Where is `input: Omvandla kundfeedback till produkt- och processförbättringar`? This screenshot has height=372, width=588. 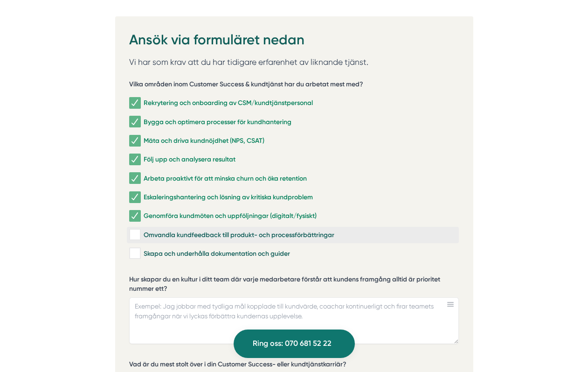
input: Omvandla kundfeedback till produkt- och processförbättringar is located at coordinates (134, 234).